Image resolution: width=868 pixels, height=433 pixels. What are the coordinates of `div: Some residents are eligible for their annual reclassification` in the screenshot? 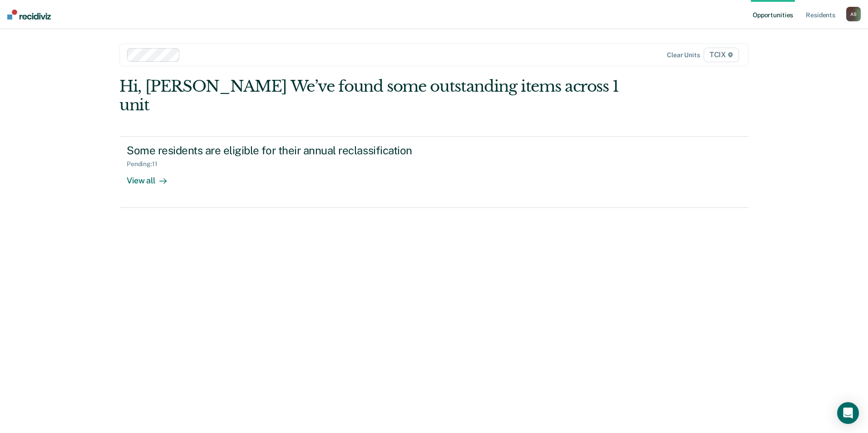 It's located at (286, 150).